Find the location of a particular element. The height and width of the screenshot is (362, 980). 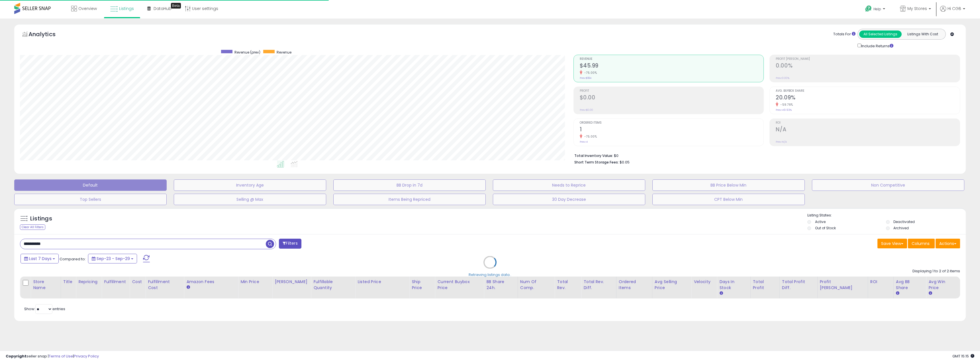

span: Ordered Items is located at coordinates (672, 123).